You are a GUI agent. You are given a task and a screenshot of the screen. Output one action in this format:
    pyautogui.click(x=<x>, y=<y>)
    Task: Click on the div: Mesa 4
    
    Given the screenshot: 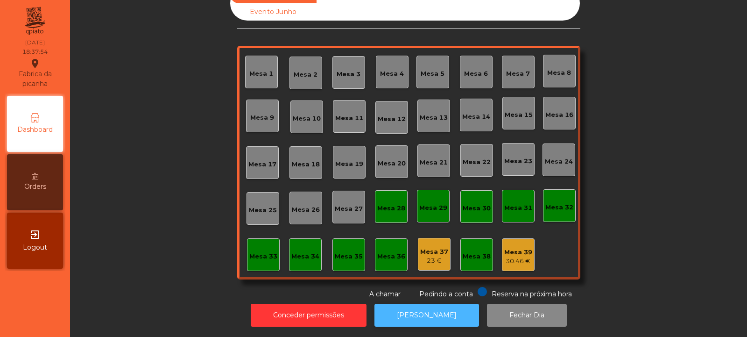 What is the action you would take?
    pyautogui.click(x=392, y=74)
    